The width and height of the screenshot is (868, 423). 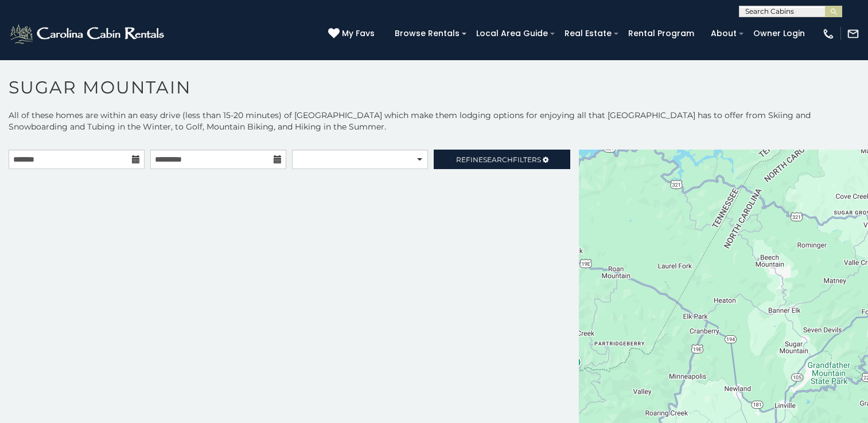 I want to click on a: Owner Login, so click(x=779, y=33).